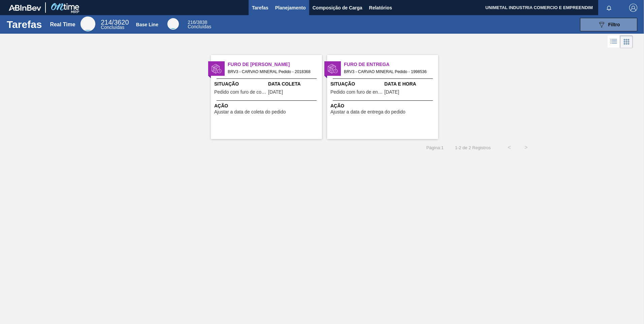 This screenshot has height=324, width=644. What do you see at coordinates (198, 22) in the screenshot?
I see `span: / 3838` at bounding box center [198, 22].